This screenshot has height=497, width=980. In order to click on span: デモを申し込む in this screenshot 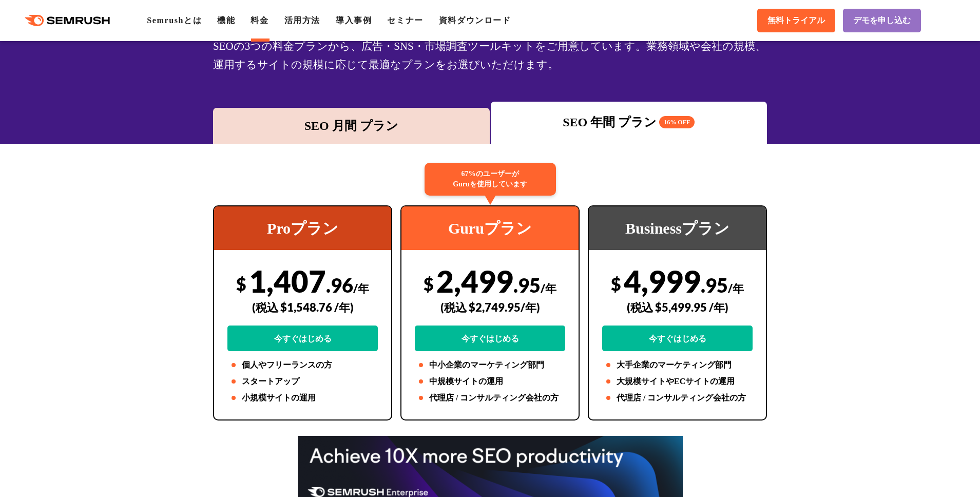, I will do `click(882, 20)`.